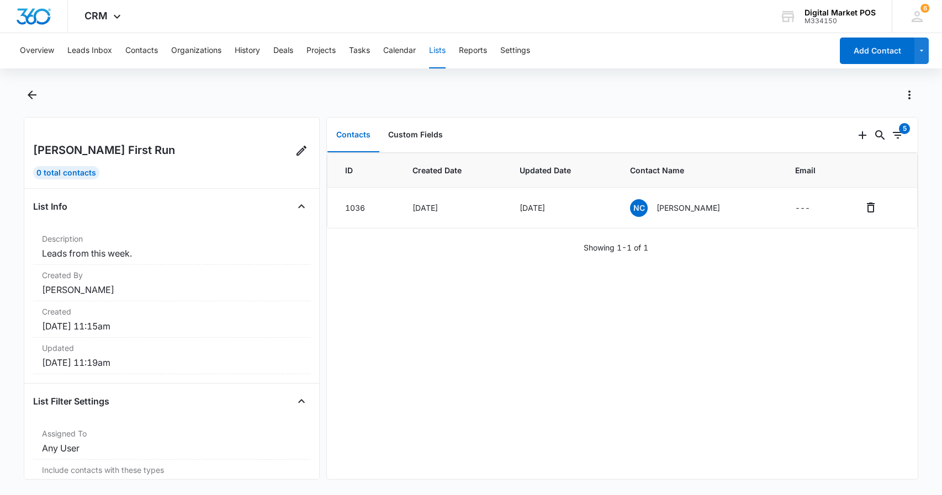 The image size is (942, 495). Describe the element at coordinates (515, 51) in the screenshot. I see `button: Settings` at that location.